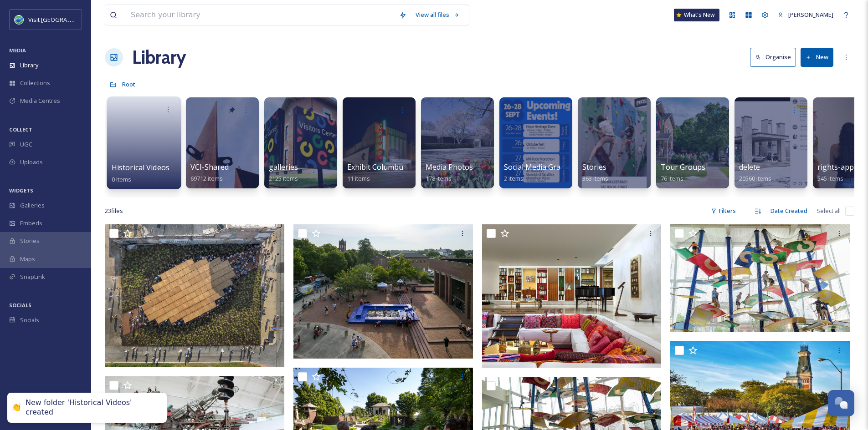  Describe the element at coordinates (696, 15) in the screenshot. I see `a: What's New` at that location.